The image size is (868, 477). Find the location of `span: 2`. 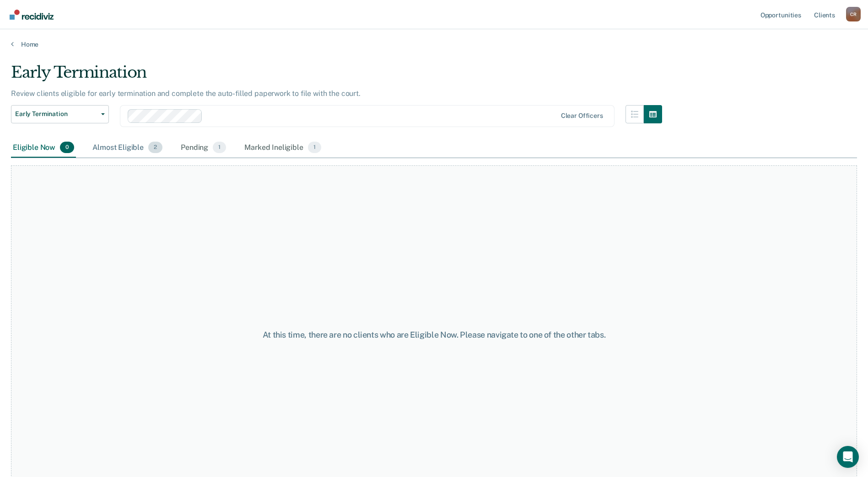

span: 2 is located at coordinates (155, 148).